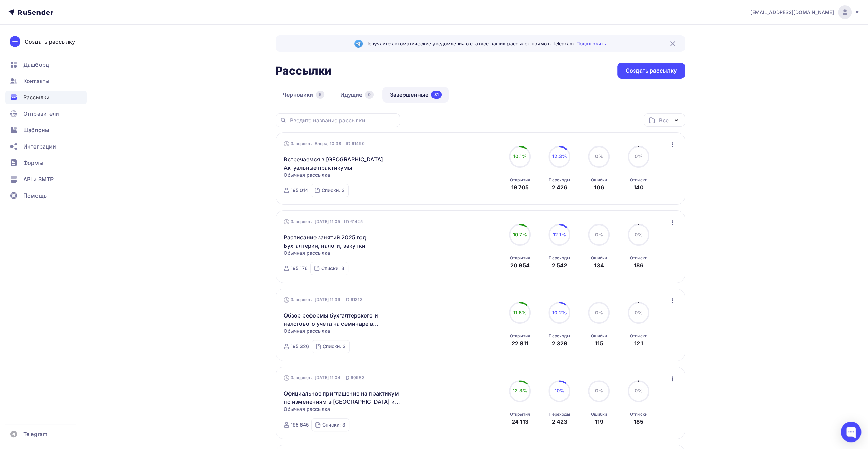 The image size is (868, 449). I want to click on div: 2 423, so click(559, 421).